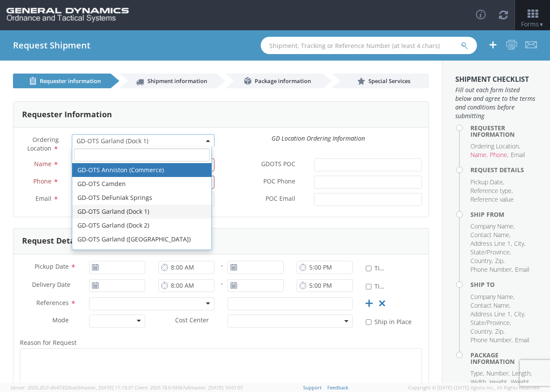 This screenshot has width=550, height=392. I want to click on h4: Ship To, so click(504, 284).